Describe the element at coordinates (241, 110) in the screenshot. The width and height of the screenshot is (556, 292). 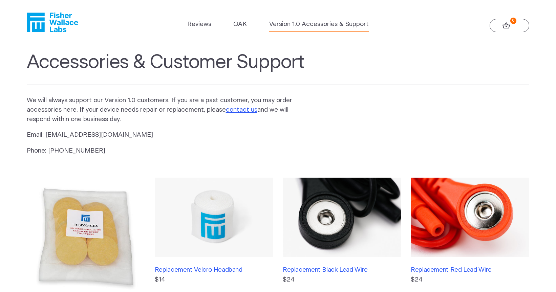
I see `a: contact us` at that location.